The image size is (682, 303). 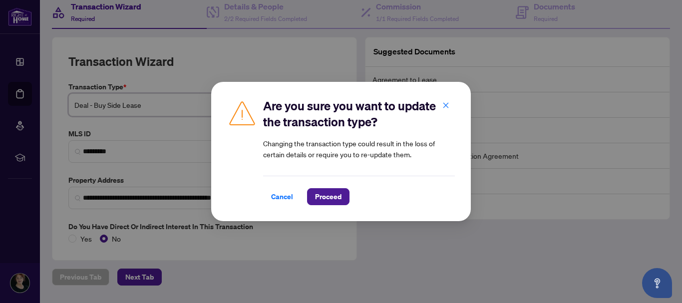 I want to click on button: Open asap, so click(x=657, y=283).